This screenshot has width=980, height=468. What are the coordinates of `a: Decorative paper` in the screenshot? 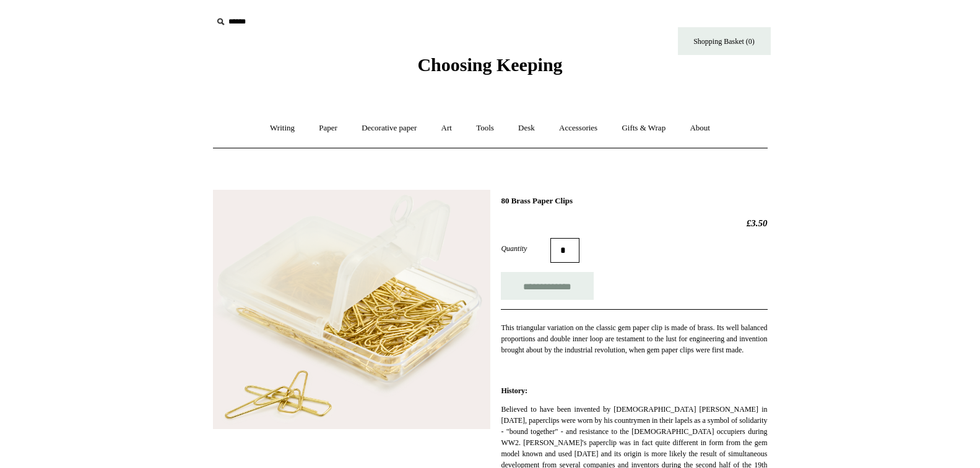 It's located at (389, 128).